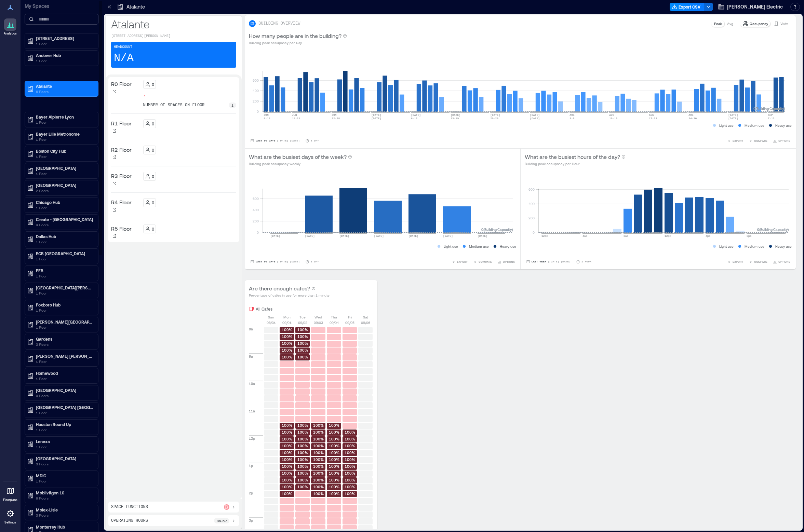  What do you see at coordinates (454, 118) in the screenshot?
I see `text: 13-19` at bounding box center [454, 118].